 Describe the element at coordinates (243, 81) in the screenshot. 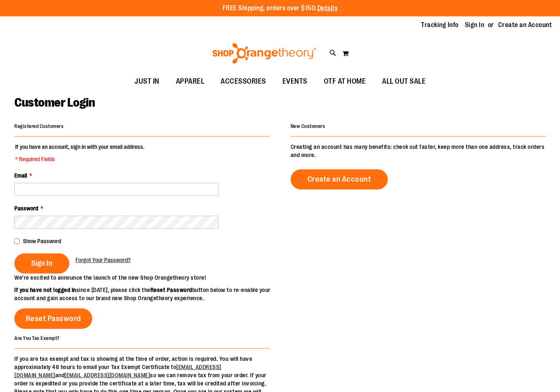

I see `span: ACCESSORIES` at that location.